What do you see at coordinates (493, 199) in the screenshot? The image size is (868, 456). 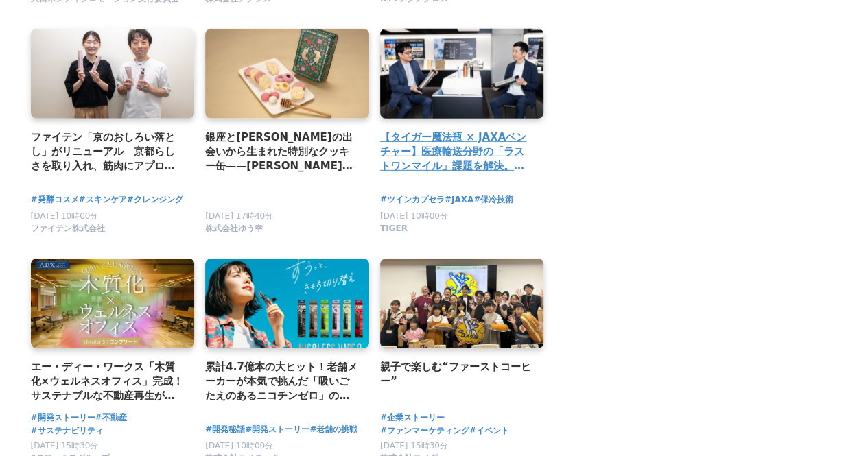 I see `a: #保冷技術` at bounding box center [493, 199].